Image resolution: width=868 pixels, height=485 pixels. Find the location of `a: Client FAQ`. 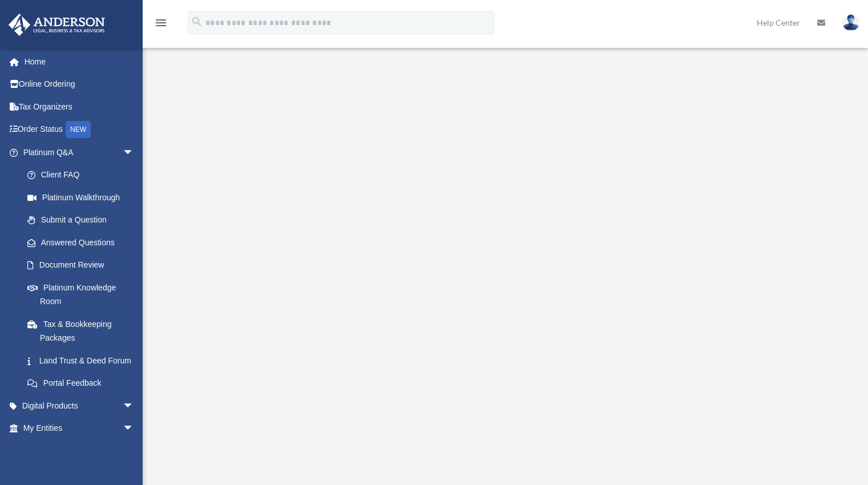

a: Client FAQ is located at coordinates (83, 175).